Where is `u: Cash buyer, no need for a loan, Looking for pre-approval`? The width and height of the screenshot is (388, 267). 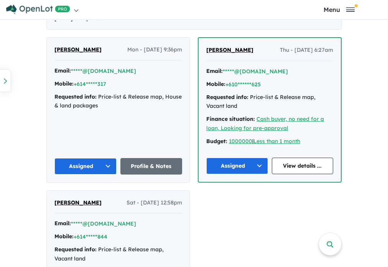 u: Cash buyer, no need for a loan, Looking for pre-approval is located at coordinates (265, 123).